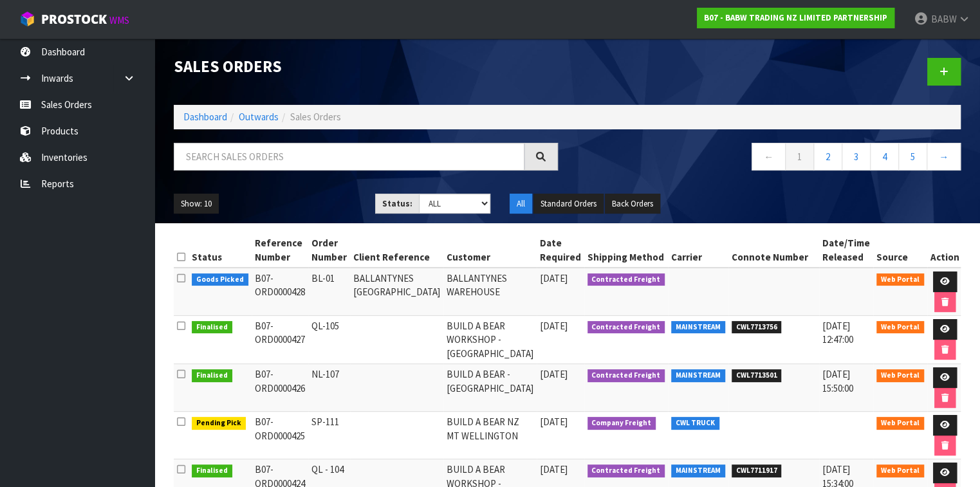 The height and width of the screenshot is (487, 980). What do you see at coordinates (349, 156) in the screenshot?
I see `input: Search sales orders` at bounding box center [349, 156].